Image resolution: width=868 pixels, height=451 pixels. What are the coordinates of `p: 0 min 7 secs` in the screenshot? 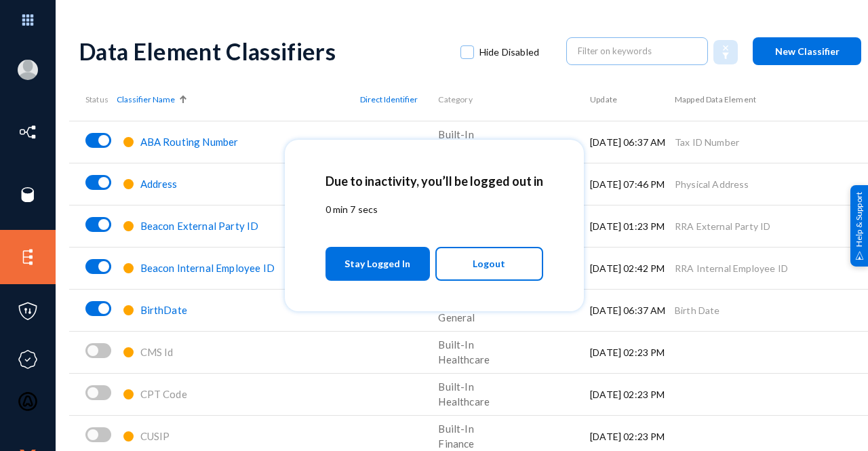 It's located at (434, 209).